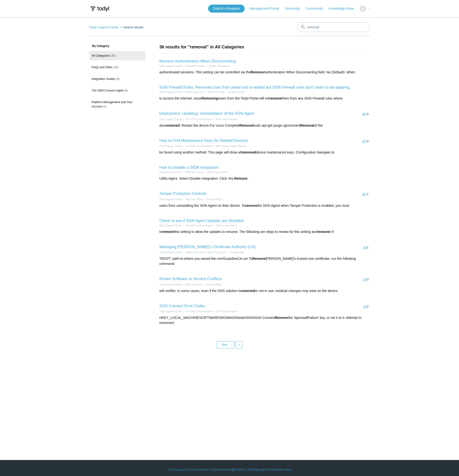  Describe the element at coordinates (295, 8) in the screenshot. I see `a: University` at that location.